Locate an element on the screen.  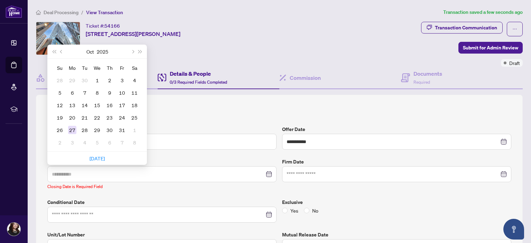
div: 26 is located at coordinates (60, 130).